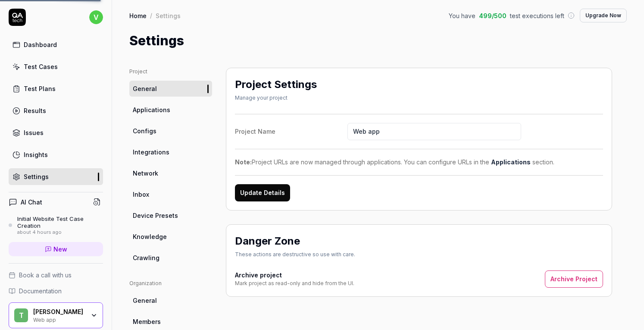  What do you see at coordinates (60, 232) in the screenshot?
I see `div: about 4 hours ago` at bounding box center [60, 232].